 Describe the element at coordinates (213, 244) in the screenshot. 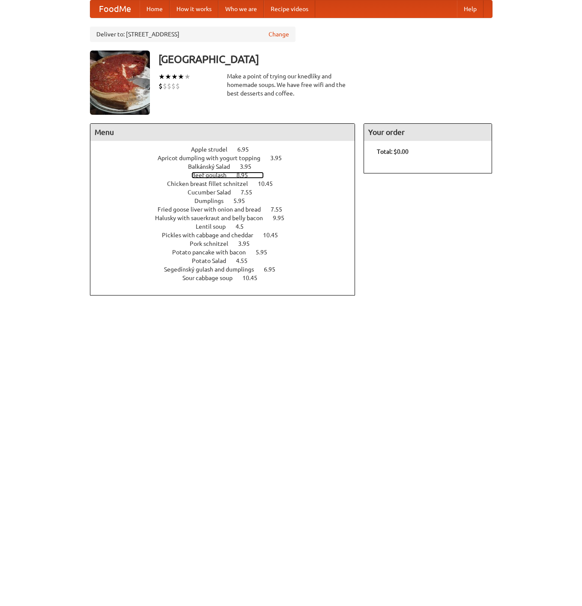

I see `span: Pork schnitzel` at that location.